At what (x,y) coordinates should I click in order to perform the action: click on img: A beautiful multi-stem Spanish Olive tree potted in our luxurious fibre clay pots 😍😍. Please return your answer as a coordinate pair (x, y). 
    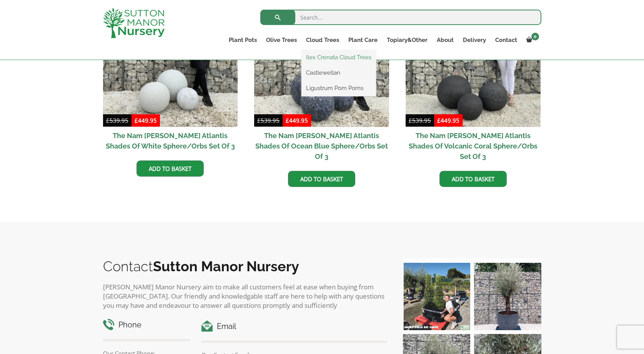
    Looking at the image, I should click on (508, 296).